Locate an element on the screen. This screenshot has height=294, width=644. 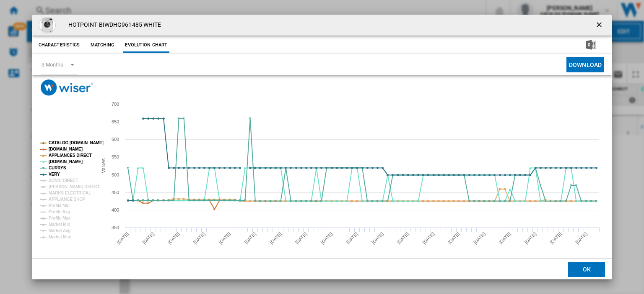
tspan: 550 is located at coordinates (115, 157).